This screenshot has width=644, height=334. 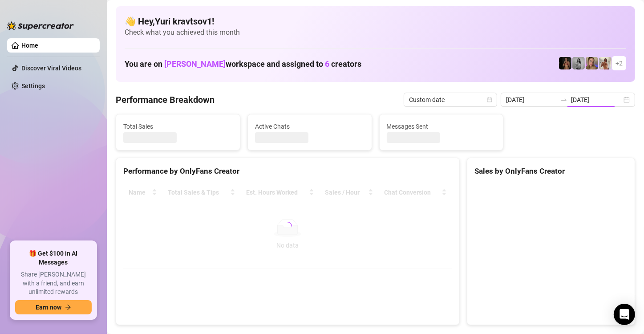 What do you see at coordinates (178, 126) in the screenshot?
I see `span: Total Sales` at bounding box center [178, 126].